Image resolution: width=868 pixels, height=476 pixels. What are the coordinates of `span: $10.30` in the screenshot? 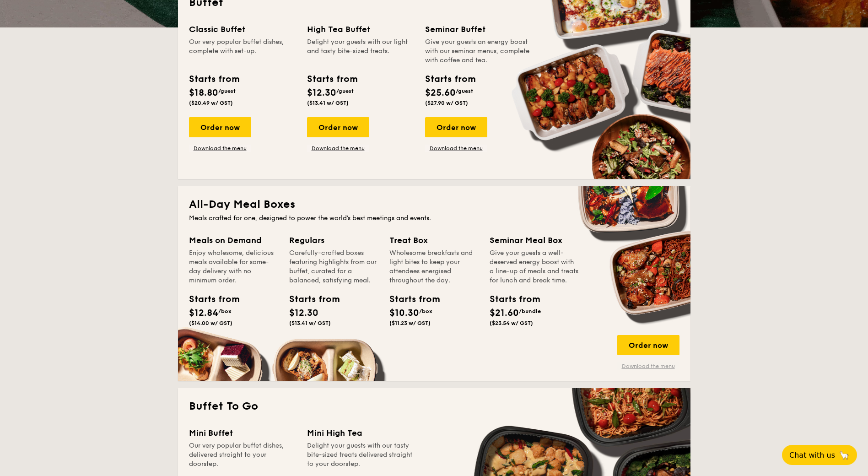 It's located at (404, 313).